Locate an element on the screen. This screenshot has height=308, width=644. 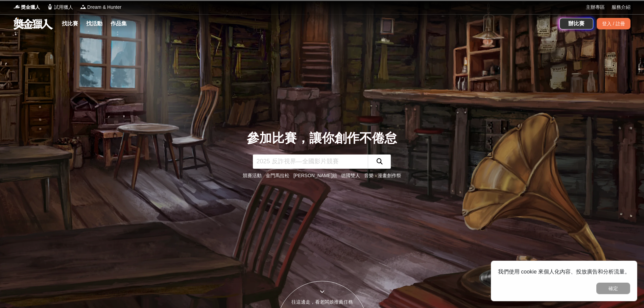
span: 我們使用 cookie 來個人化內容、投放廣告和分析流量。 is located at coordinates (564, 272).